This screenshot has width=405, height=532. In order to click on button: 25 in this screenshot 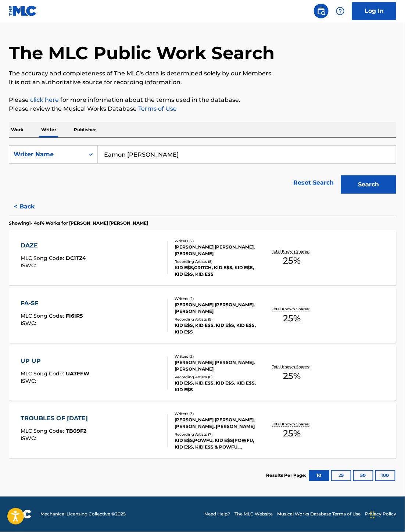, I will do `click(341, 476)`.